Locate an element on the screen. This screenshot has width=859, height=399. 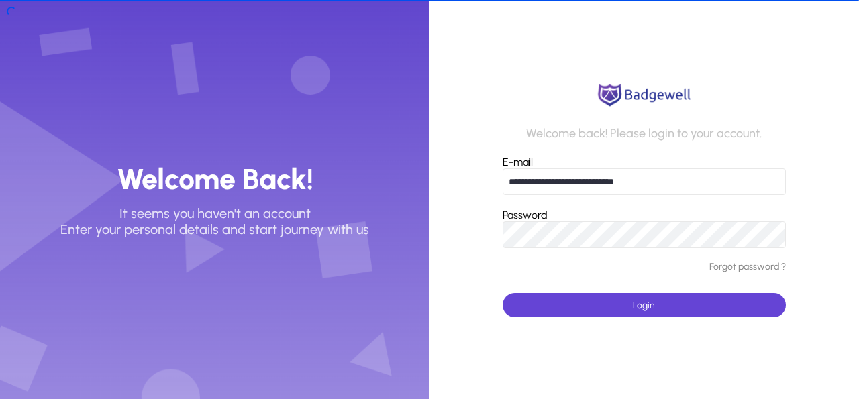
img: logo.png is located at coordinates (644, 95).